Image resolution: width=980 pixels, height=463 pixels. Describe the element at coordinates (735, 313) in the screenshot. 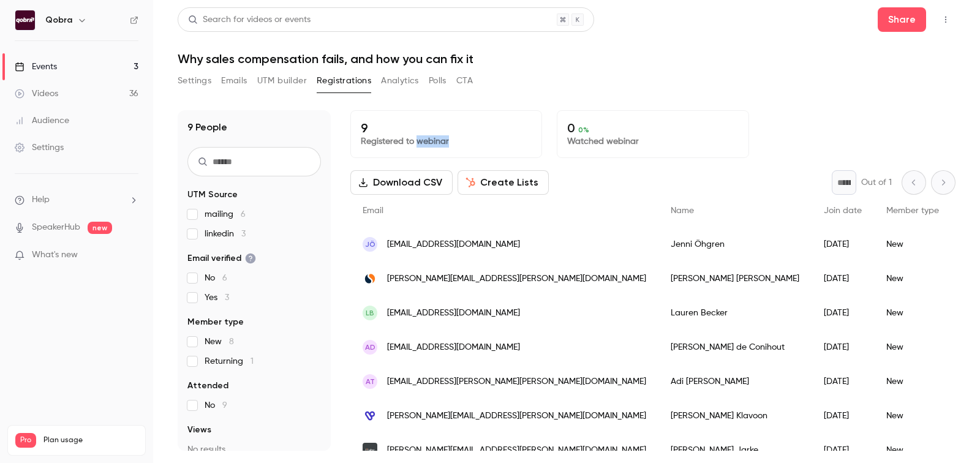

I see `div: Lauren Becker` at that location.